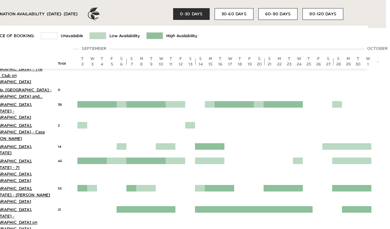 The image size is (390, 229). What do you see at coordinates (250, 65) in the screenshot?
I see `div: 19` at bounding box center [250, 65].